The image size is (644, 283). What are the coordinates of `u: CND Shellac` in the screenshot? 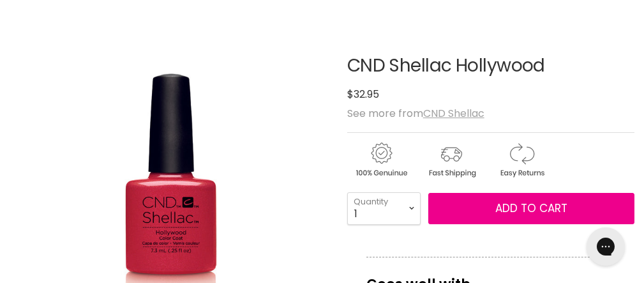 It's located at (454, 113).